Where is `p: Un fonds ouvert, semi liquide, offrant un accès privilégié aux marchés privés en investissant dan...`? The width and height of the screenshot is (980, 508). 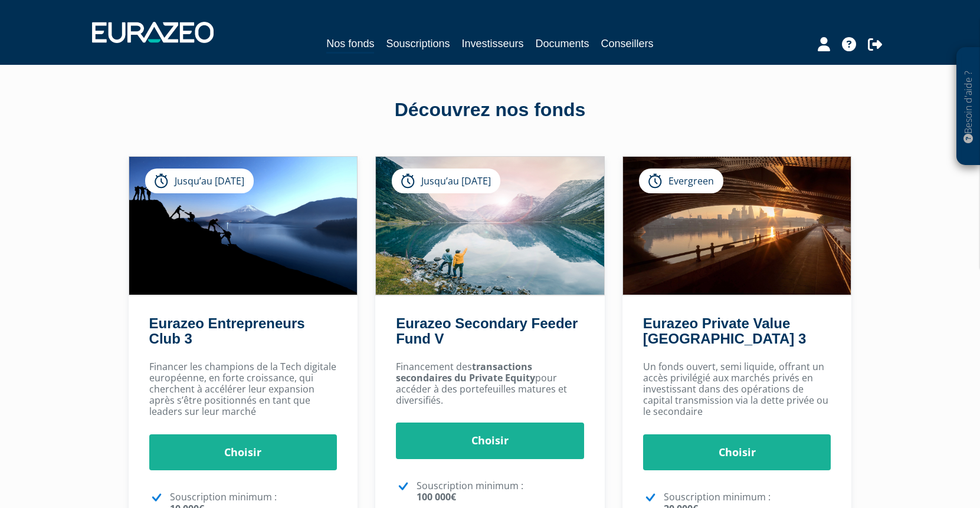
p: Un fonds ouvert, semi liquide, offrant un accès privilégié aux marchés privés en investissant dan... is located at coordinates (737, 390).